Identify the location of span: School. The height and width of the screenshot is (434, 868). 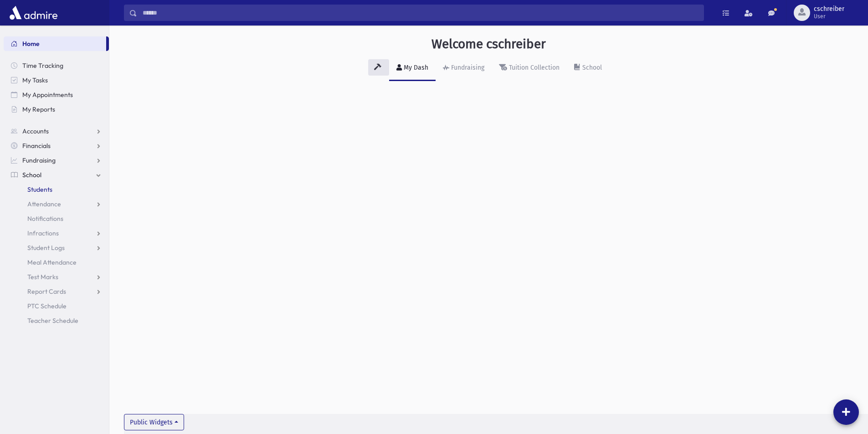
(32, 175).